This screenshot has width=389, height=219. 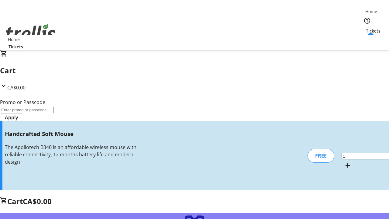 What do you see at coordinates (348, 165) in the screenshot?
I see `button: Increment by one` at bounding box center [348, 165].